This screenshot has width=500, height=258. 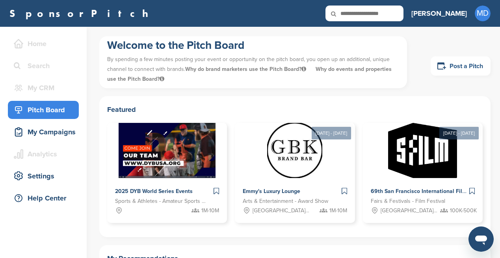 I want to click on a: Home, so click(x=43, y=44).